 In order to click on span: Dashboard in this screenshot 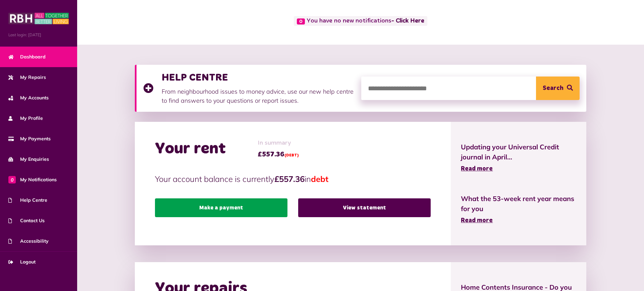, I will do `click(27, 57)`.